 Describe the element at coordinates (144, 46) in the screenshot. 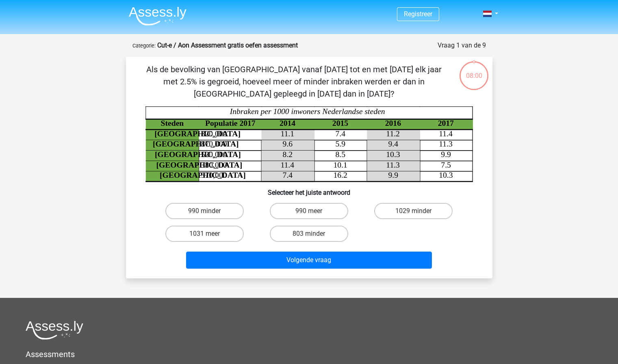

I see `small: Categorie:` at that location.